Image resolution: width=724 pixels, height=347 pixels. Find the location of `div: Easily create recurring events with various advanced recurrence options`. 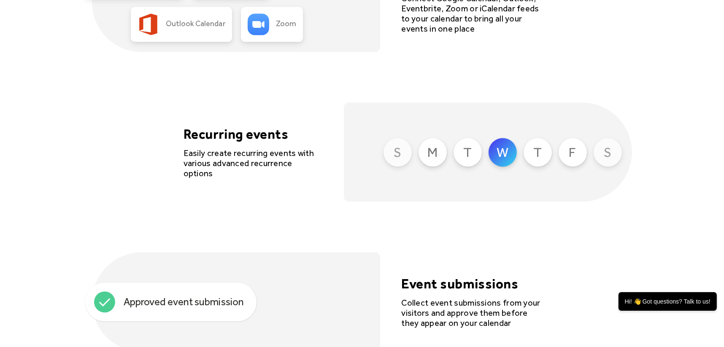

div: Easily create recurring events with various advanced recurrence options is located at coordinates (253, 163).